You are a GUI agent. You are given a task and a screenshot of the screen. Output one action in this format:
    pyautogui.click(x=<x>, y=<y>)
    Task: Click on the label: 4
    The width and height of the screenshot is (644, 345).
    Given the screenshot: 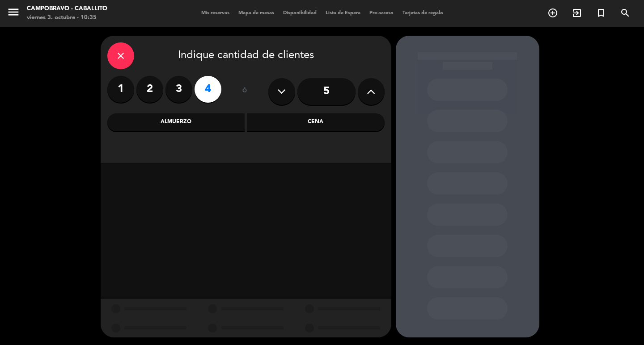 What is the action you would take?
    pyautogui.click(x=208, y=89)
    